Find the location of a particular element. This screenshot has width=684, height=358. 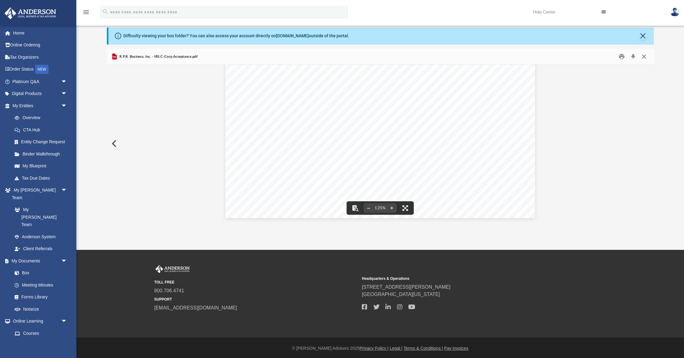

a: Overview is located at coordinates (42, 118).